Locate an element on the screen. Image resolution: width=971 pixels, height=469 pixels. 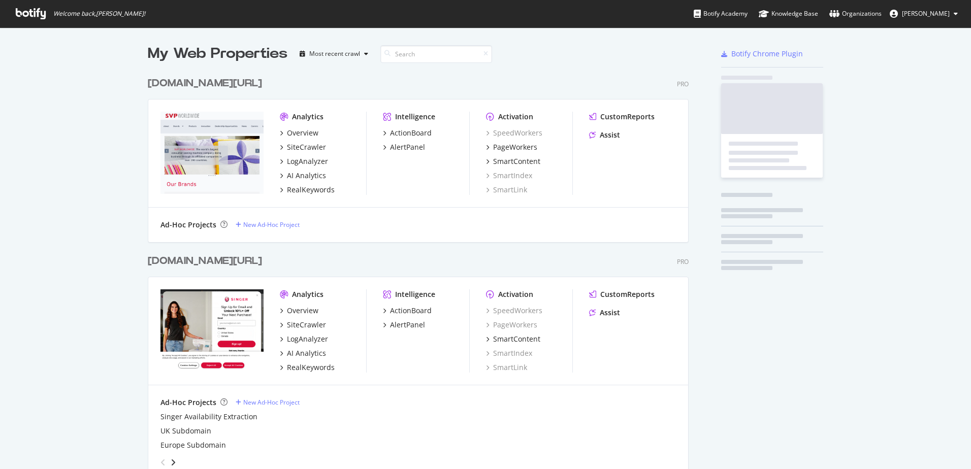
img: www.singer.com/ is located at coordinates (212, 331).